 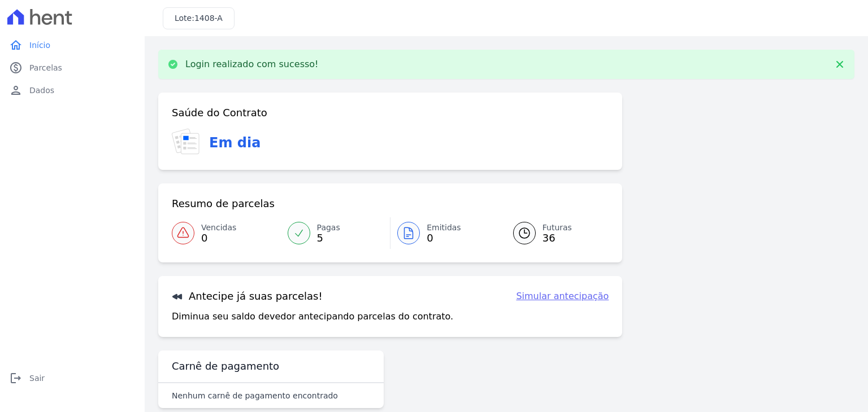 I want to click on a: personDados, so click(x=72, y=90).